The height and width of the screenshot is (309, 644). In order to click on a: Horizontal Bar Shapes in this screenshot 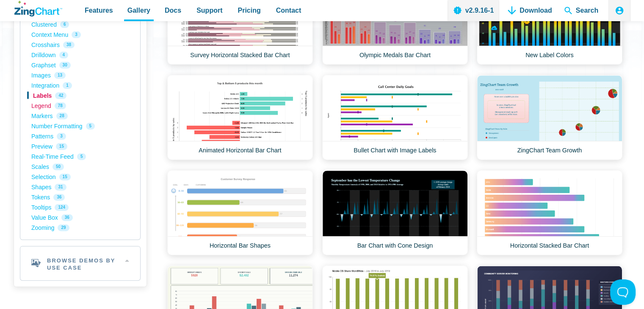, I will do `click(240, 212)`.